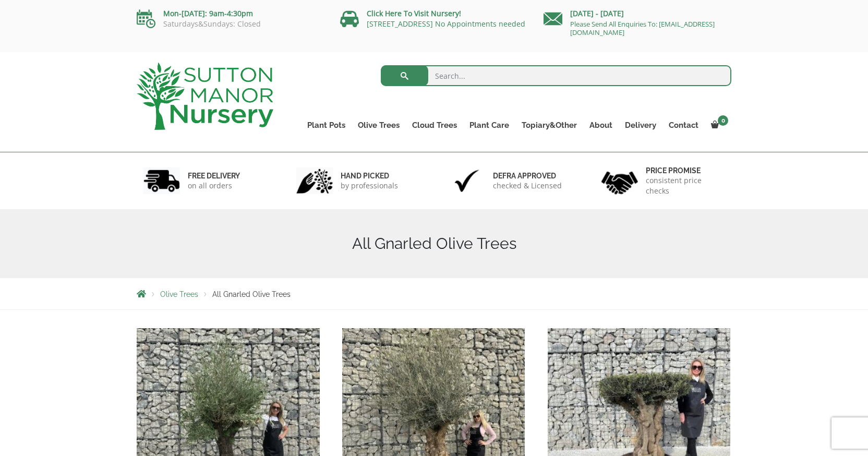 This screenshot has width=868, height=456. I want to click on h1: All Gnarled Olive Trees, so click(434, 244).